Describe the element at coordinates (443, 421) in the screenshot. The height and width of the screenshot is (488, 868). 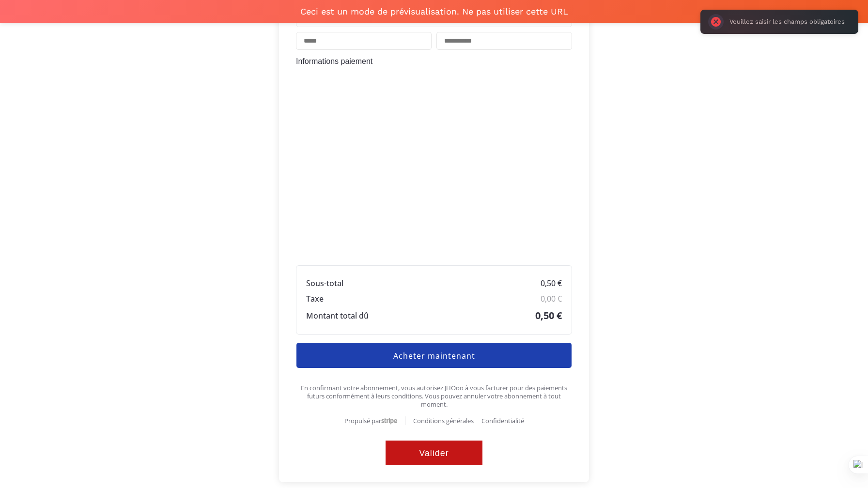
I see `a: Conditions générales` at that location.